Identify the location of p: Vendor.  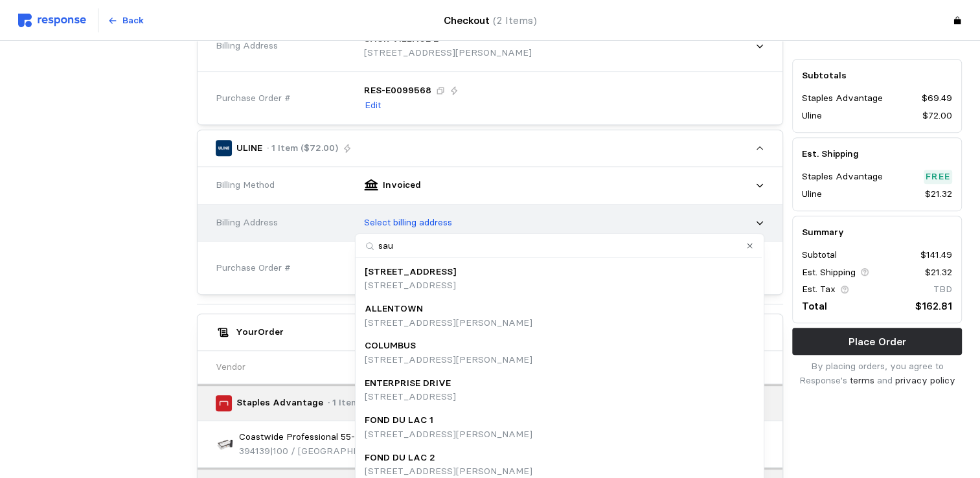
(230, 367).